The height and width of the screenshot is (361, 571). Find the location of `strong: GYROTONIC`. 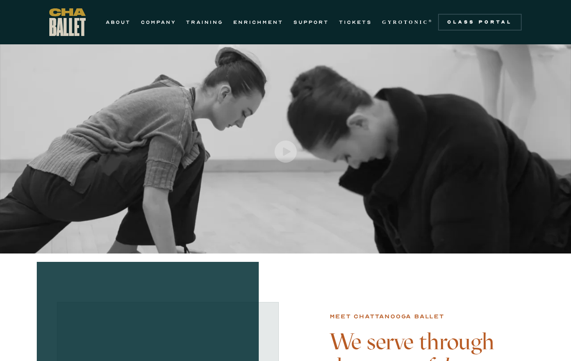

strong: GYROTONIC is located at coordinates (405, 22).